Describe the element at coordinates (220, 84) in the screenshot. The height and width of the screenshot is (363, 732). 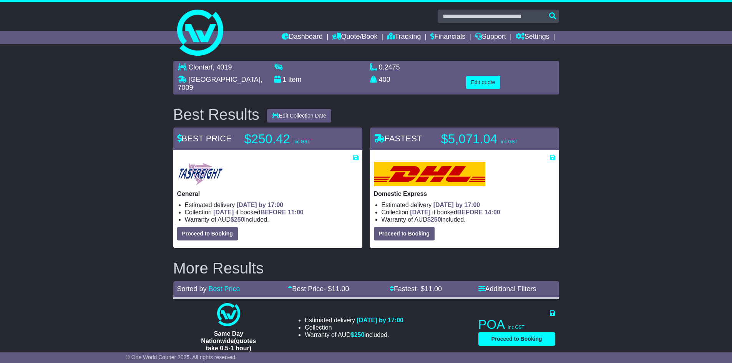
I see `span: , 7009` at that location.